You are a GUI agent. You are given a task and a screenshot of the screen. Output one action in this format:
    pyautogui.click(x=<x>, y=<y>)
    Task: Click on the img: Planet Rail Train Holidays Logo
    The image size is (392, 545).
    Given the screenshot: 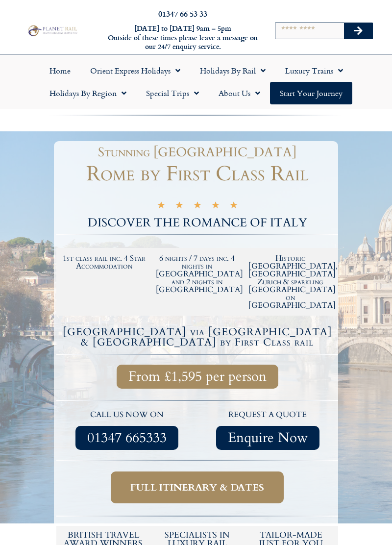 What is the action you would take?
    pyautogui.click(x=52, y=30)
    